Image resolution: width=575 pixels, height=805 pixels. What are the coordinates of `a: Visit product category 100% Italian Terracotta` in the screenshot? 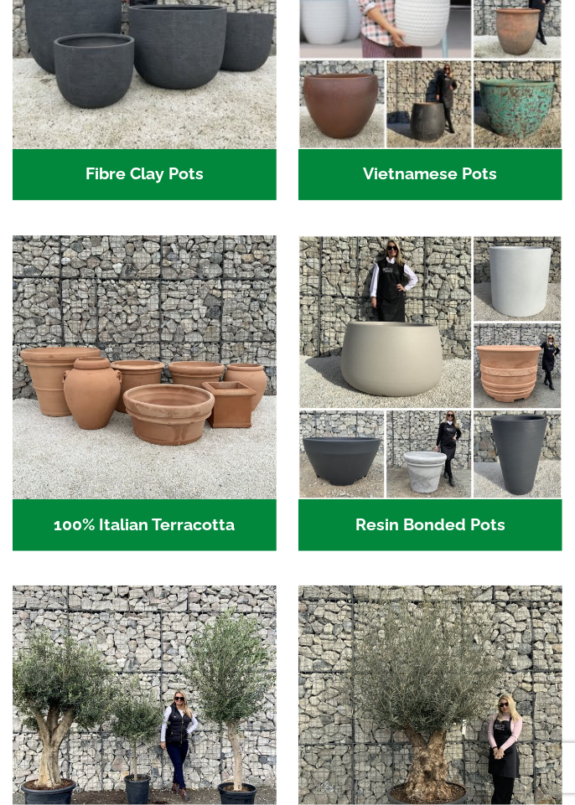 It's located at (144, 393).